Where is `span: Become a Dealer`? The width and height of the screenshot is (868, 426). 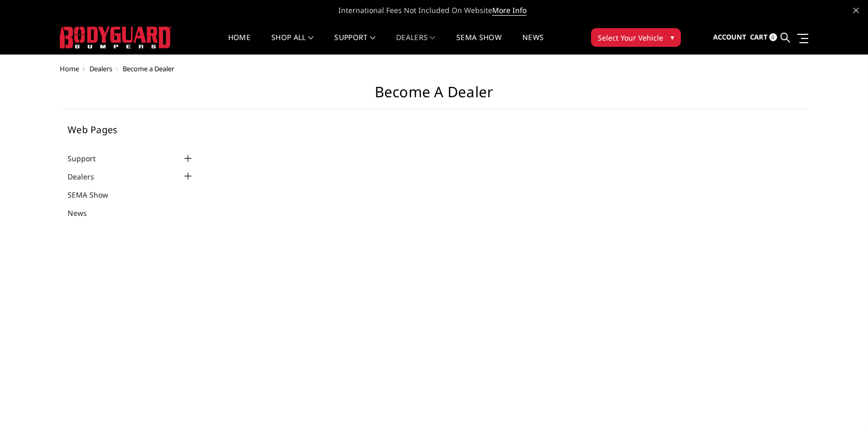
span: Become a Dealer is located at coordinates (148, 69).